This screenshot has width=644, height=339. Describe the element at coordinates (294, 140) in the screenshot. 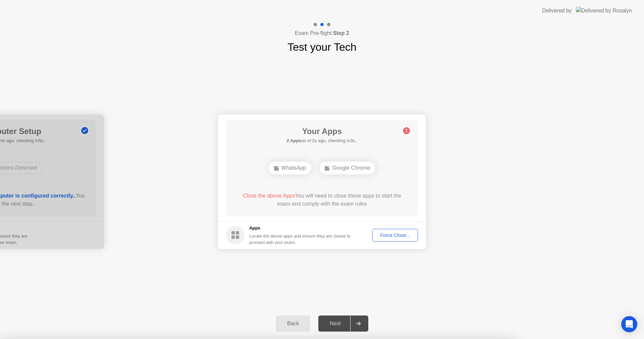

I see `b: 2 Apps` at that location.